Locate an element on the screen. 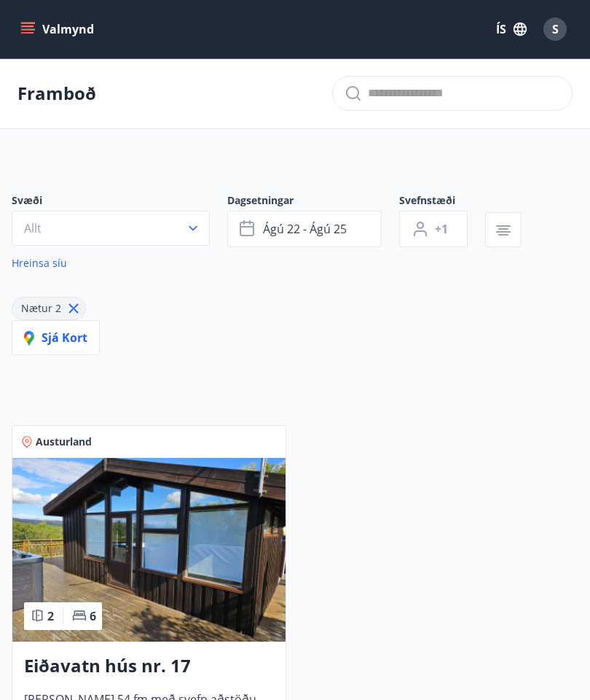 This screenshot has width=590, height=700. span: 6 is located at coordinates (92, 616).